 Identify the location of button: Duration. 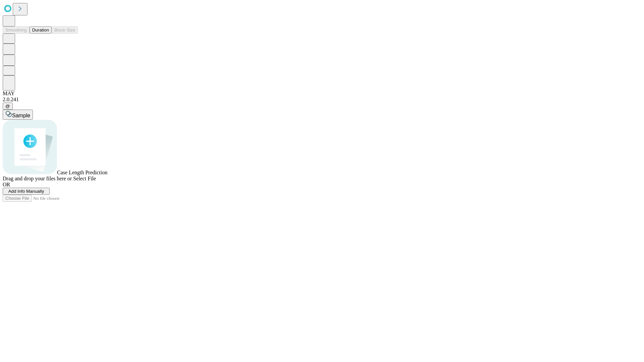
(40, 30).